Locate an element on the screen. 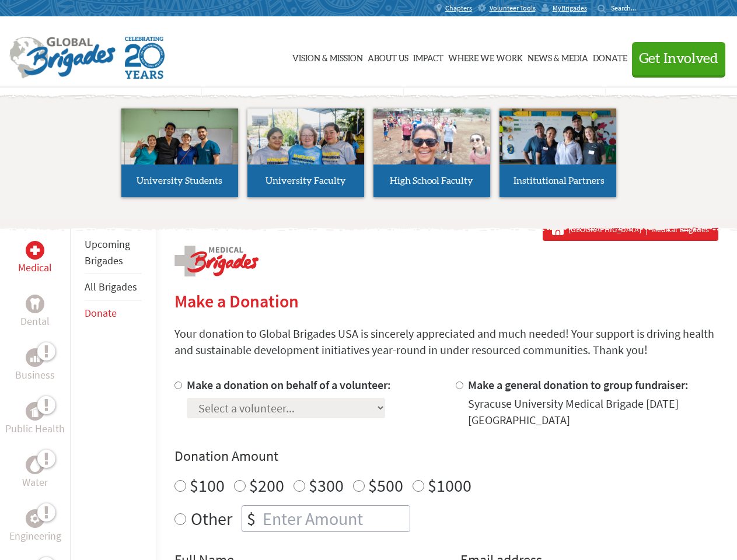  span: Institutional Partners is located at coordinates (559, 181).